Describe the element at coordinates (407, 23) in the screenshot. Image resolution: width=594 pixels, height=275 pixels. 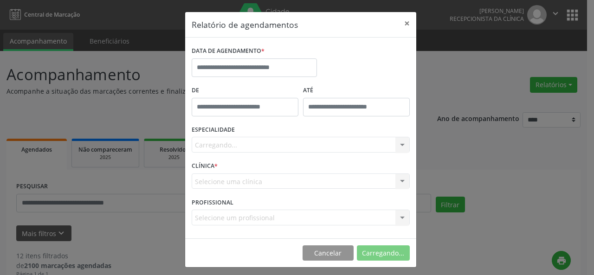
I see `button: Close` at that location.